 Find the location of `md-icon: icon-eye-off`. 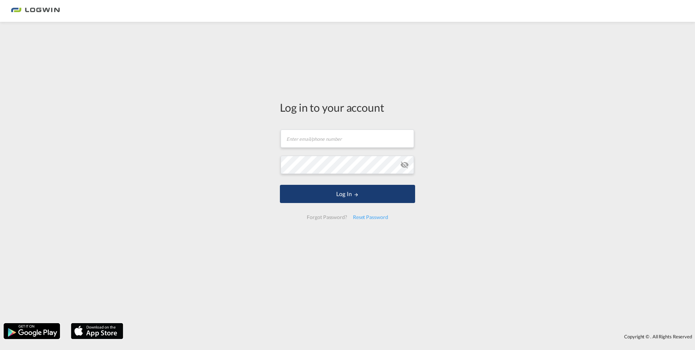

md-icon: icon-eye-off is located at coordinates (405, 165).